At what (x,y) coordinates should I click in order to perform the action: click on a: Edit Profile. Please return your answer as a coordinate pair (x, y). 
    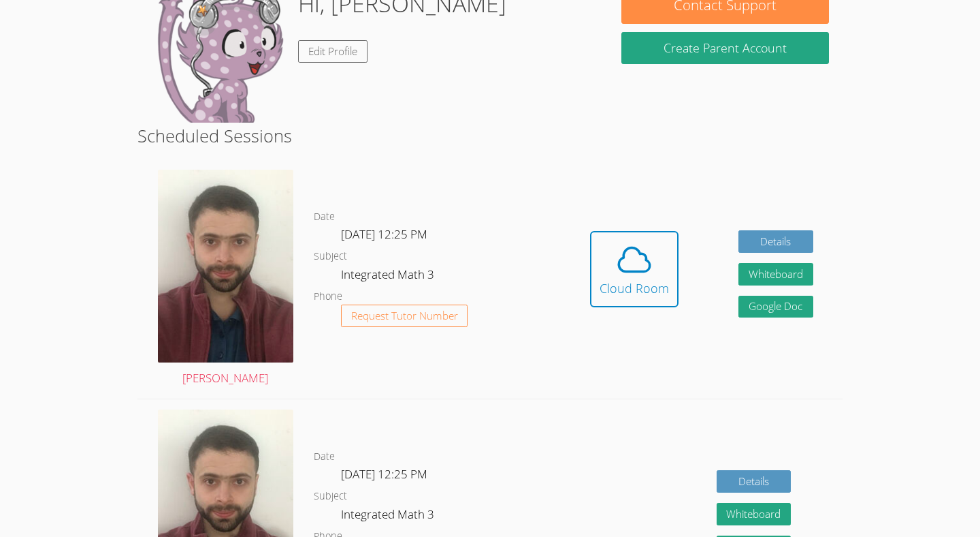
    Looking at the image, I should click on (333, 51).